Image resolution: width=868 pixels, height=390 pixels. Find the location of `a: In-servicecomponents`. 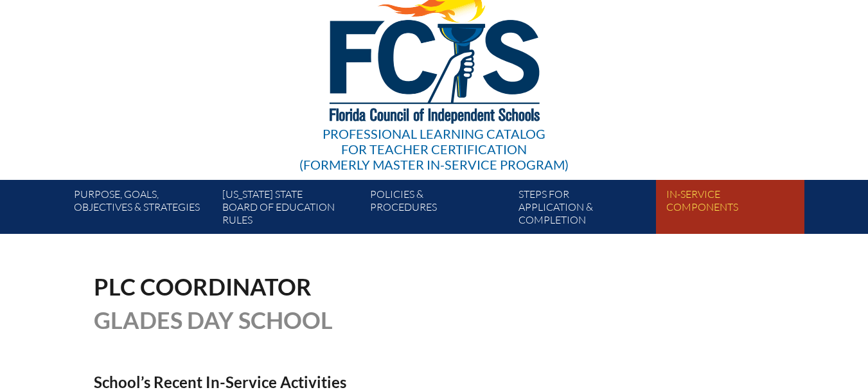

a: In-servicecomponents is located at coordinates (735, 210).